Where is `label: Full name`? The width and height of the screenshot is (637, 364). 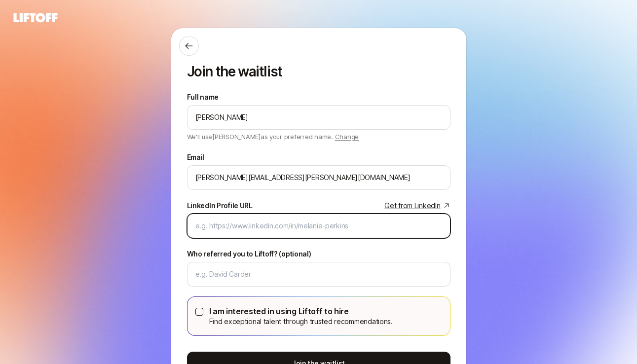
label: Full name is located at coordinates (203, 97).